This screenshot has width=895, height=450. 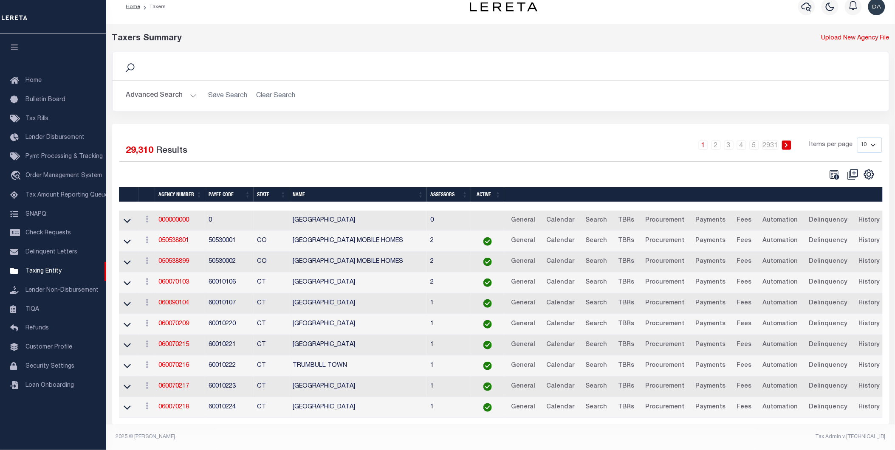 What do you see at coordinates (37, 328) in the screenshot?
I see `span: Refunds` at bounding box center [37, 328].